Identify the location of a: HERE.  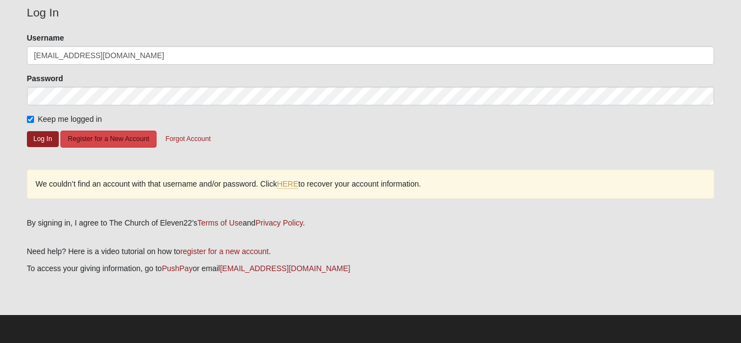
(287, 184).